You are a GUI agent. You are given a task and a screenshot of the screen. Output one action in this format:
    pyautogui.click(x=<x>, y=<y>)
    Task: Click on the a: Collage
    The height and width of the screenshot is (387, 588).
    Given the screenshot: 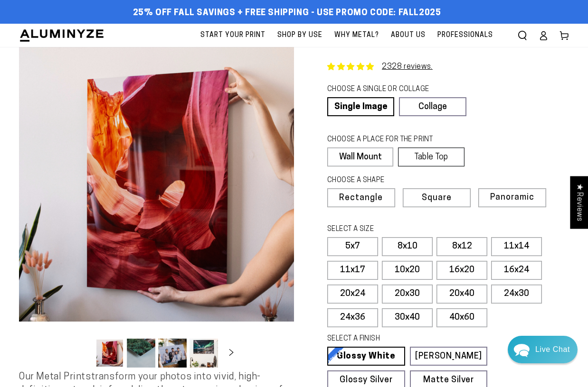 What is the action you would take?
    pyautogui.click(x=433, y=107)
    